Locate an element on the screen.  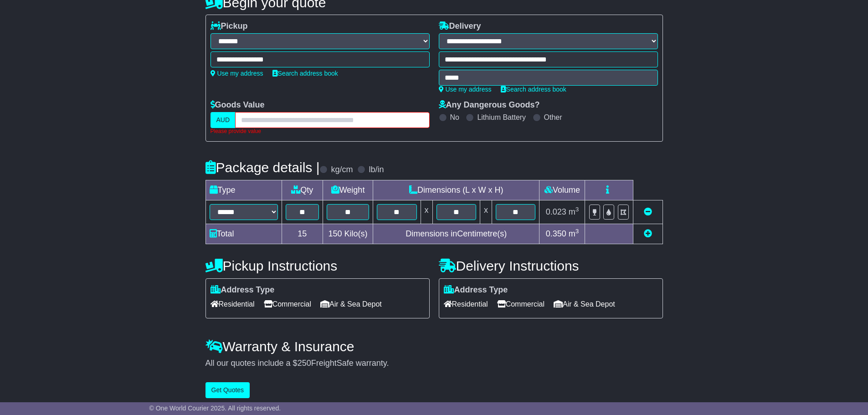
label: Any Dangerous Goods? is located at coordinates (489, 105).